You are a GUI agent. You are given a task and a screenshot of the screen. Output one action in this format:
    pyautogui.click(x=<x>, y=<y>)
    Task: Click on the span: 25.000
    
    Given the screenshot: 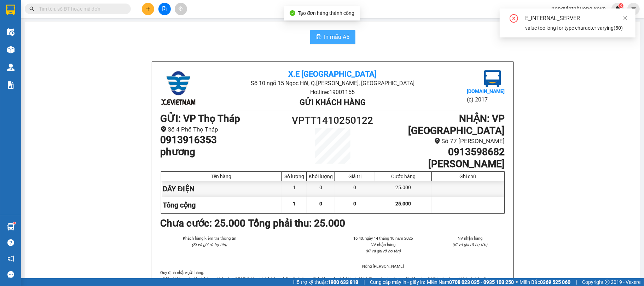 What is the action you would take?
    pyautogui.click(x=404, y=204)
    